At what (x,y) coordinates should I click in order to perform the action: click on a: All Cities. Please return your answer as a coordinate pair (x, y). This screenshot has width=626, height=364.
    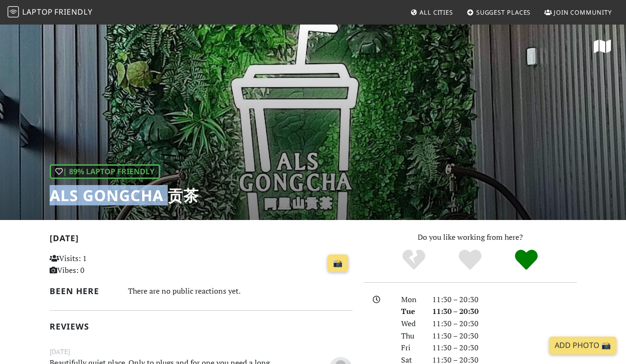
    Looking at the image, I should click on (431, 12).